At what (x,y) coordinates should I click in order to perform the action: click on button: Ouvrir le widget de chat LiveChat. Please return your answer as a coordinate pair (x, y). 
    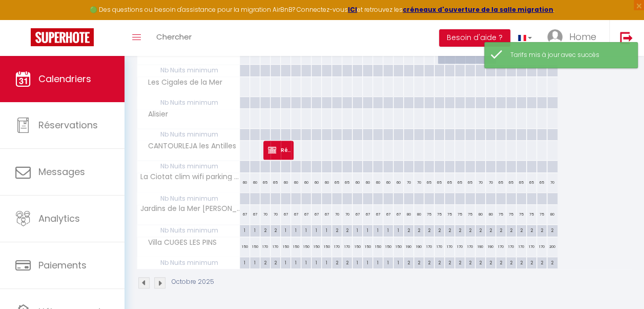
    Looking at the image, I should click on (23, 20).